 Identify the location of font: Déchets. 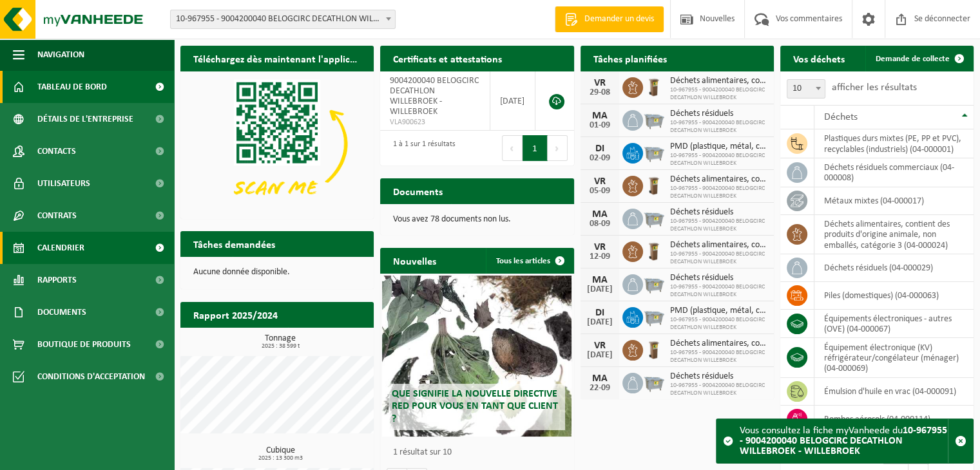
(841, 117).